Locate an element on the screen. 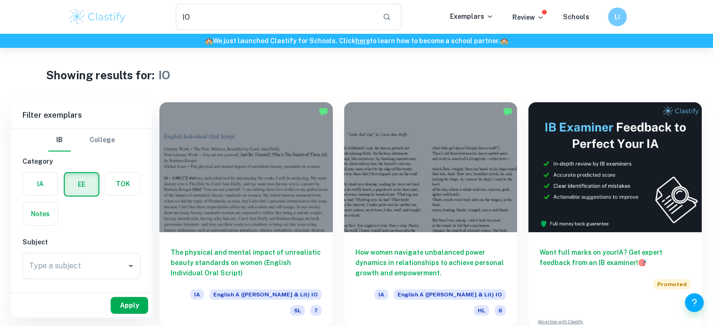 Image resolution: width=713 pixels, height=326 pixels. button: IB is located at coordinates (59, 140).